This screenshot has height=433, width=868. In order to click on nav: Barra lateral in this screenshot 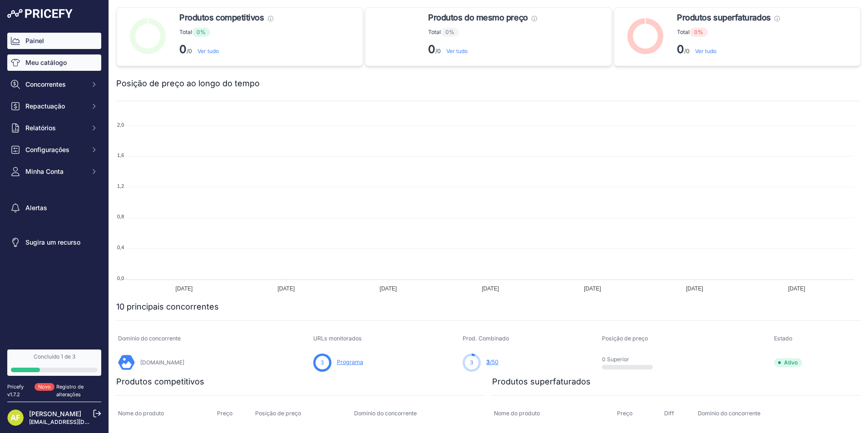, I will do `click(54, 186)`.